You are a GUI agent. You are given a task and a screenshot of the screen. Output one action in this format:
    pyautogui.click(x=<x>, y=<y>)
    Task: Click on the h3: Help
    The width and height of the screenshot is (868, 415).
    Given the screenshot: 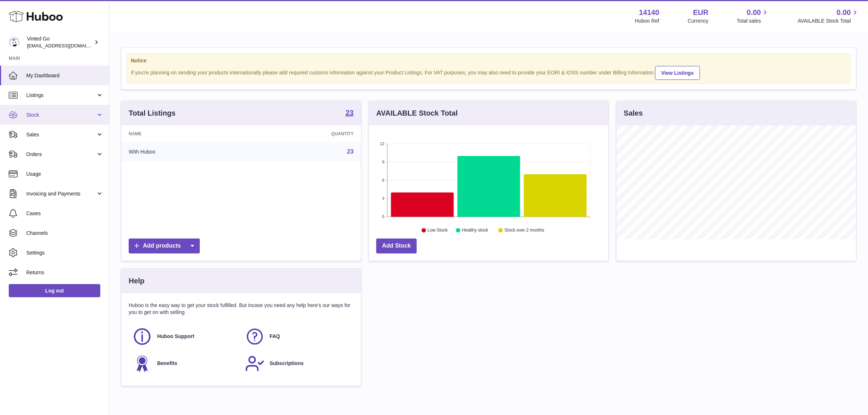 What is the action you would take?
    pyautogui.click(x=137, y=281)
    